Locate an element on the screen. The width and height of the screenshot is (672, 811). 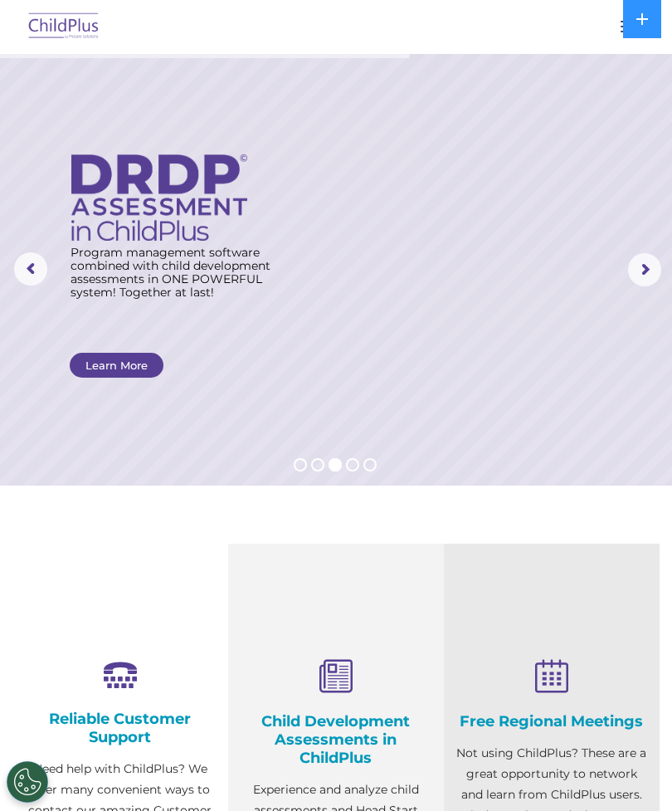
h4: Free Regional Meetings is located at coordinates (552, 721).